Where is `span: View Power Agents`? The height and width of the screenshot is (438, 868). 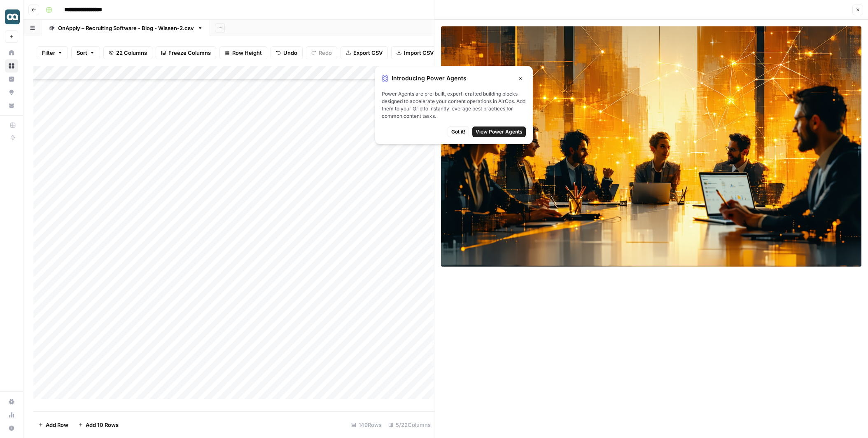 span: View Power Agents is located at coordinates (500, 132).